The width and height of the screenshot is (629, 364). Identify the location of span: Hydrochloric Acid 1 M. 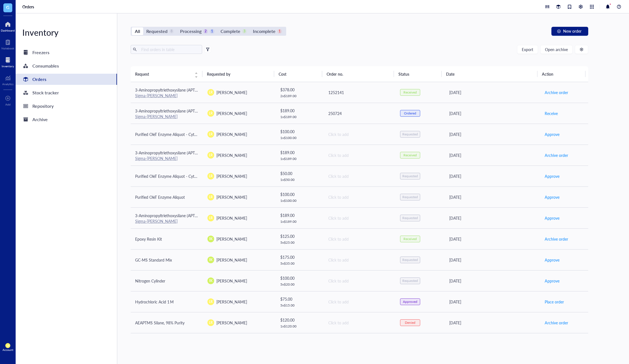
(155, 301).